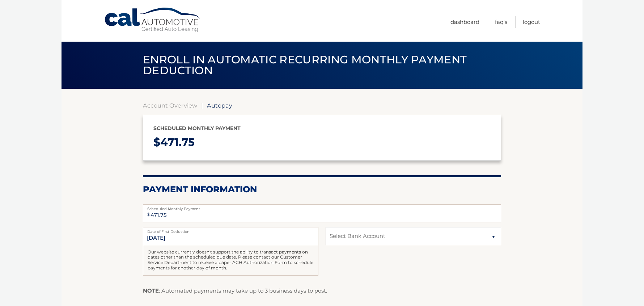 This screenshot has height=306, width=644. What do you see at coordinates (220, 105) in the screenshot?
I see `span: Autopay` at bounding box center [220, 105].